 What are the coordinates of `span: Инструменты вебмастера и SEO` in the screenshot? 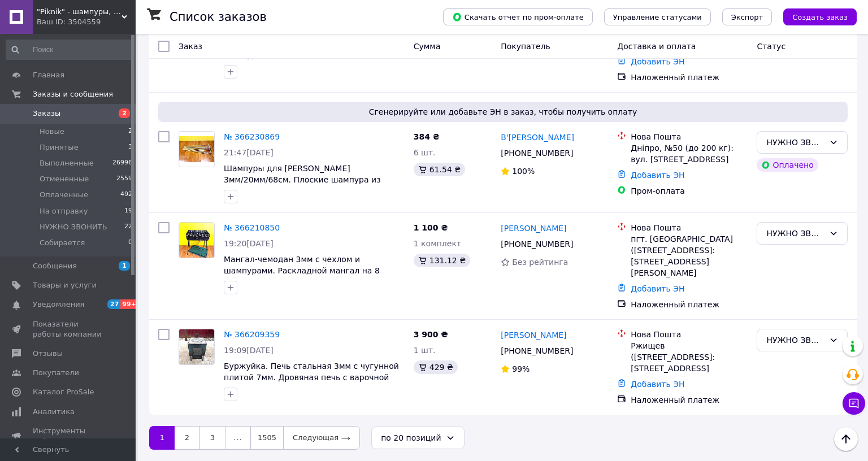 It's located at (68, 437).